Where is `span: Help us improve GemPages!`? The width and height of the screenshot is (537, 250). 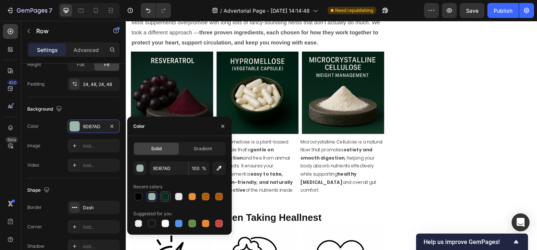
span: Help us improve GemPages! is located at coordinates (468, 241).